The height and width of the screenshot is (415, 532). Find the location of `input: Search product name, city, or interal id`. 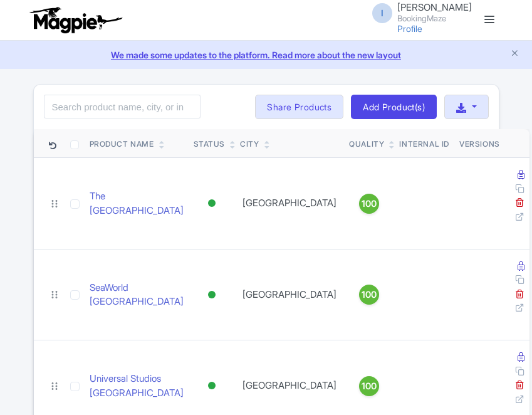

input: Search product name, city, or interal id is located at coordinates (123, 106).